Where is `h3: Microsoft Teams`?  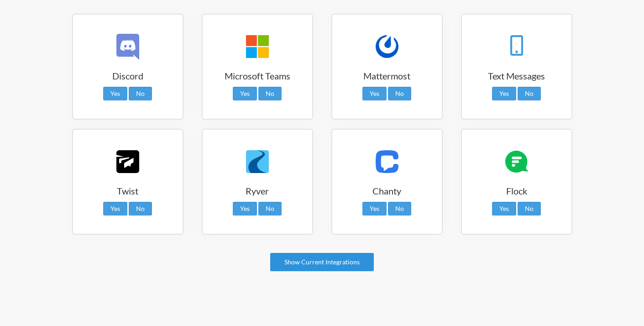 h3: Microsoft Teams is located at coordinates (257, 76).